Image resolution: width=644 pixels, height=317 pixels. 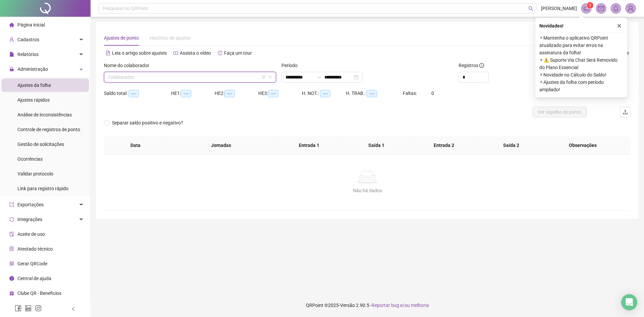 What do you see at coordinates (590, 6) in the screenshot?
I see `sup: 1` at bounding box center [590, 6].